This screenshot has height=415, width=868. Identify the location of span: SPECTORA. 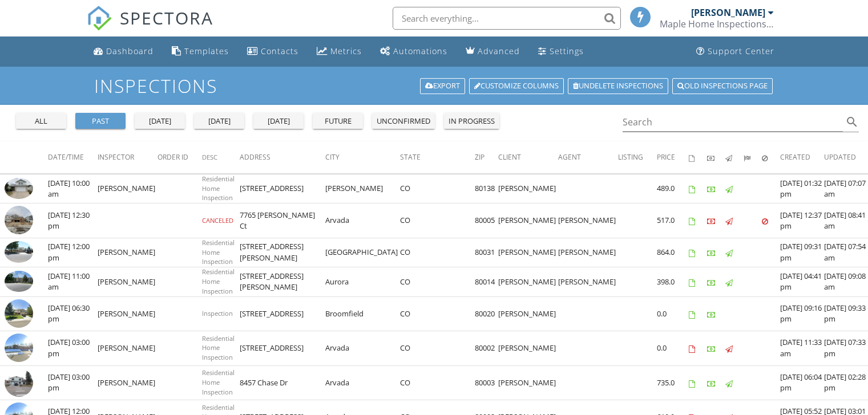
(167, 18).